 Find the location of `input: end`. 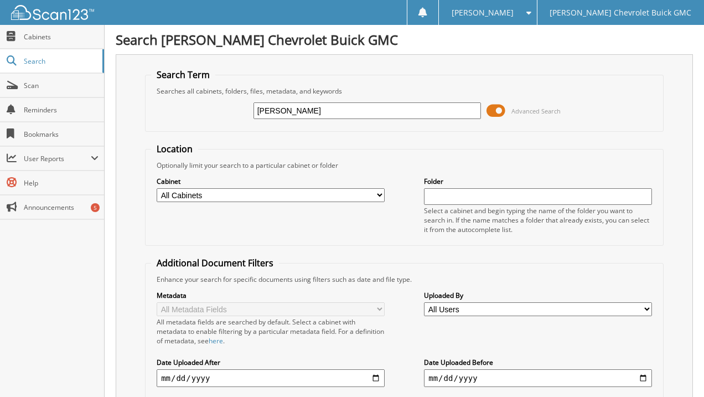

input: end is located at coordinates (538, 378).